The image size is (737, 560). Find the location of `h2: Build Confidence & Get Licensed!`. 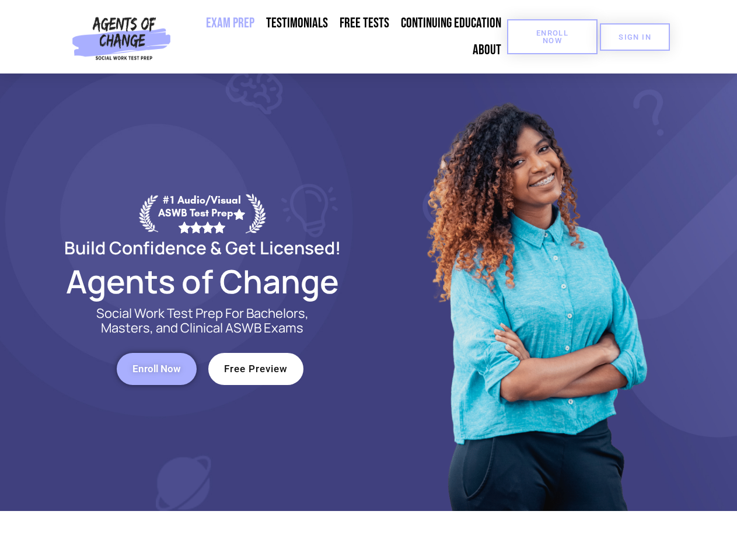

h2: Build Confidence & Get Licensed! is located at coordinates (202, 247).